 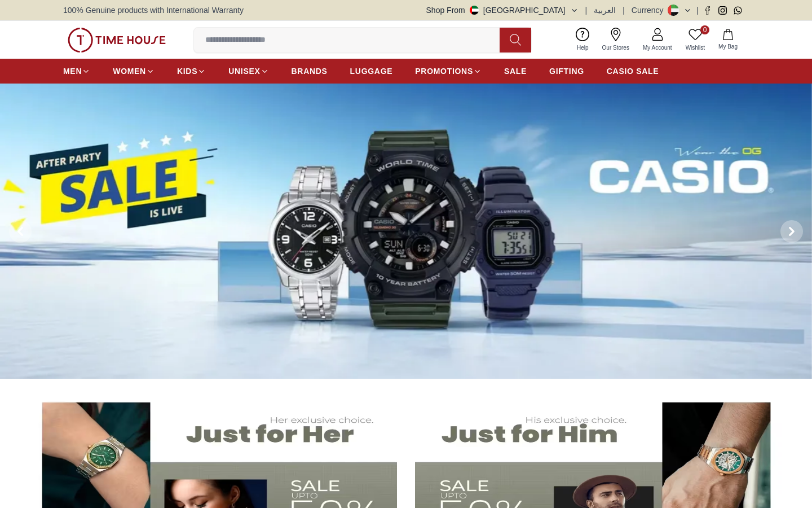 What do you see at coordinates (244, 71) in the screenshot?
I see `span: UNISEX` at bounding box center [244, 71].